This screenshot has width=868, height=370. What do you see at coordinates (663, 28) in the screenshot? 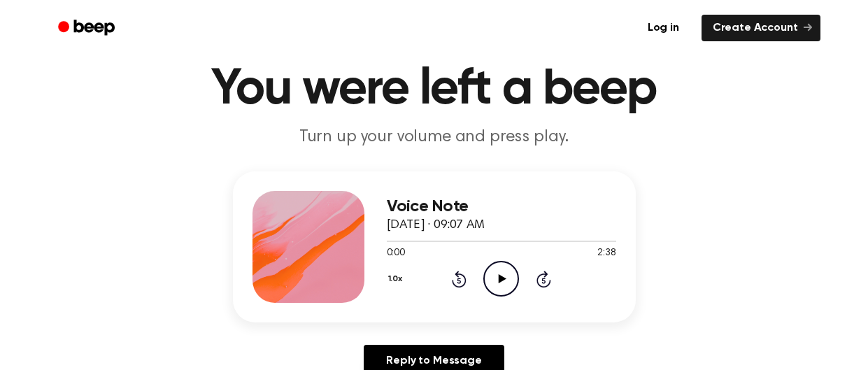
I see `a: Log in` at bounding box center [663, 28].